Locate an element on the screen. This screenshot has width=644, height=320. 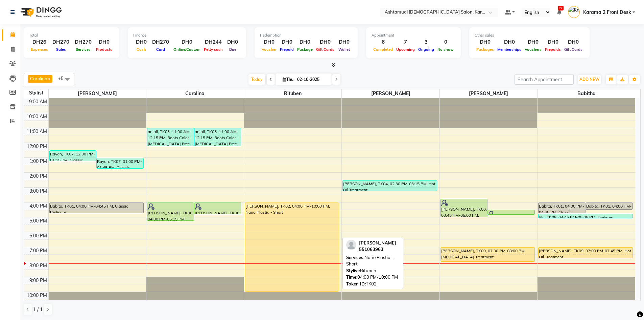
div: 1:00 PM is located at coordinates (38, 161).